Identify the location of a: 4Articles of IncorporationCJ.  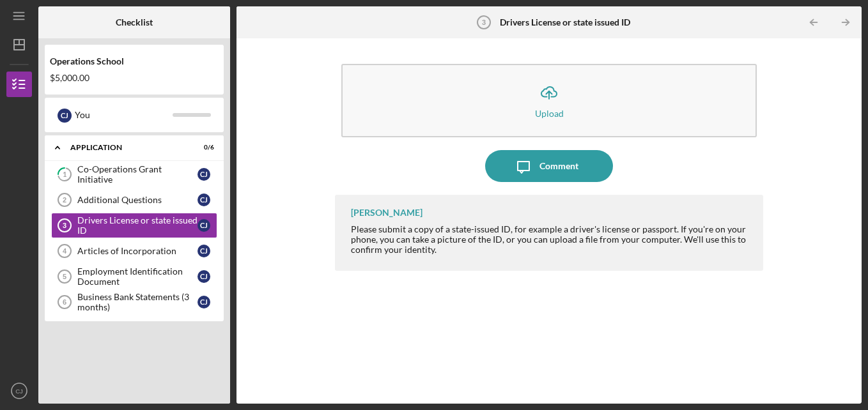
(134, 251).